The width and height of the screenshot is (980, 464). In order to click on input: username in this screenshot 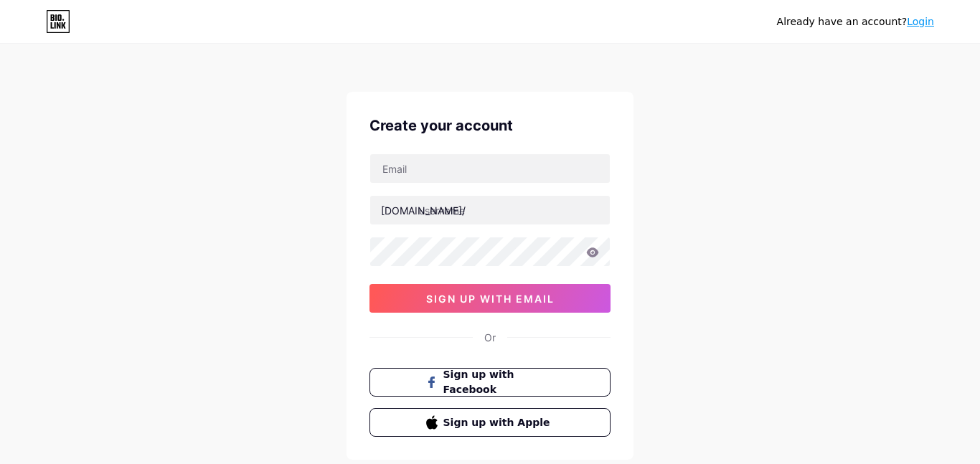, I will do `click(490, 210)`.